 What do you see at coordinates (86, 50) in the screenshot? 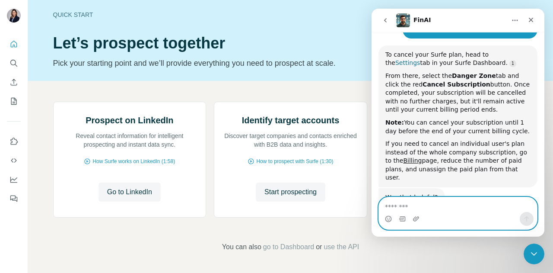
I see `div: To cancel your Surfe plan, head to the tab in your Surfe Dashboard.` at bounding box center [86, 50].